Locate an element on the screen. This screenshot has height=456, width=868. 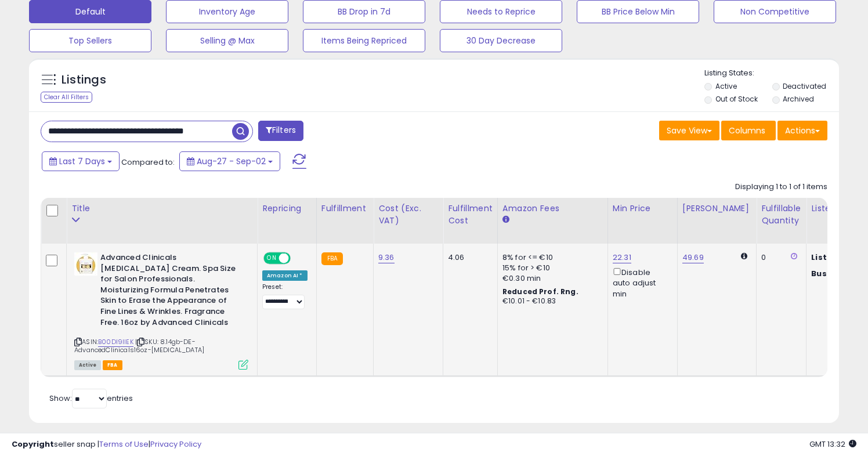
div: seller snap | | is located at coordinates (106, 444).